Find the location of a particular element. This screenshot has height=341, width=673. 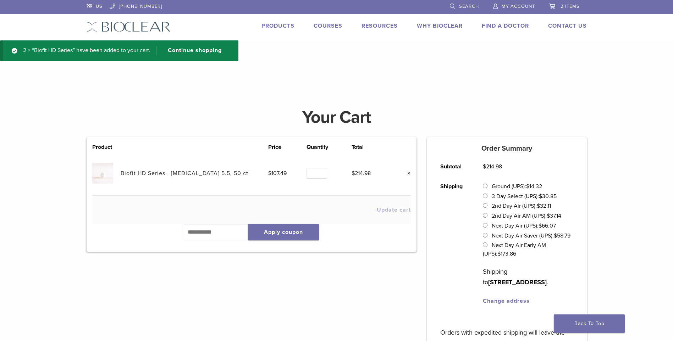

label: 2nd Day Air (UPS): is located at coordinates (521, 206).